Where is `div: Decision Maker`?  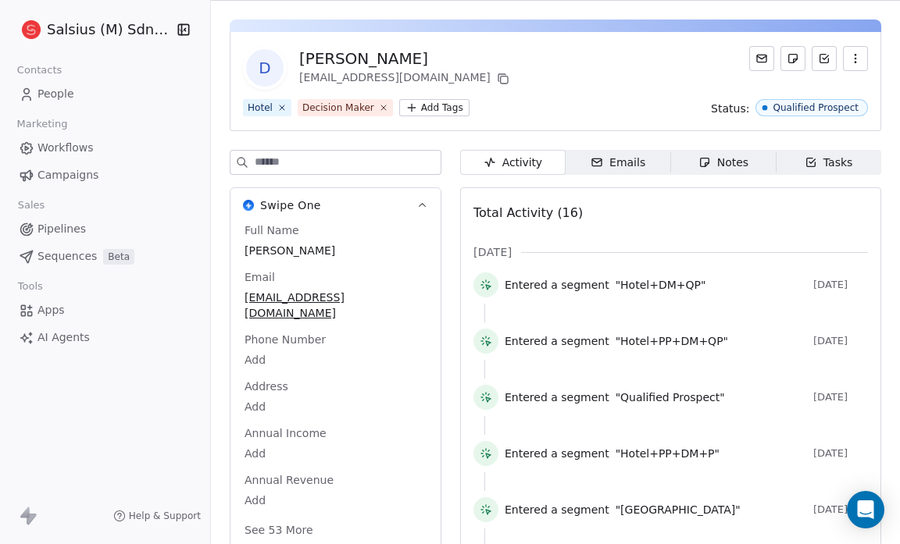 div: Decision Maker is located at coordinates (338, 108).